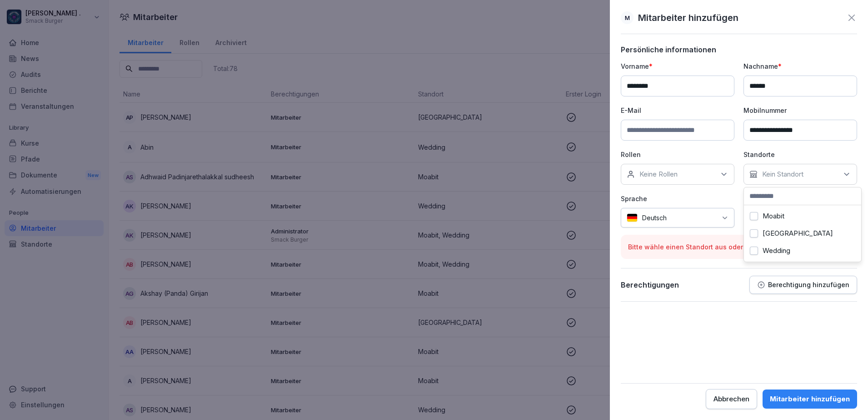  I want to click on p: Persönliche informationen, so click(739, 50).